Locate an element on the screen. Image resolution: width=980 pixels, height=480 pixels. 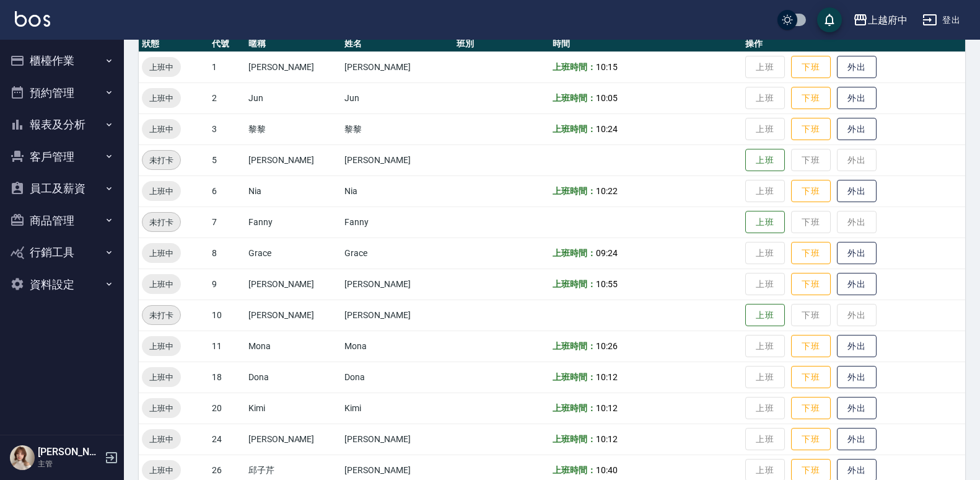
td: 18 is located at coordinates (227, 377).